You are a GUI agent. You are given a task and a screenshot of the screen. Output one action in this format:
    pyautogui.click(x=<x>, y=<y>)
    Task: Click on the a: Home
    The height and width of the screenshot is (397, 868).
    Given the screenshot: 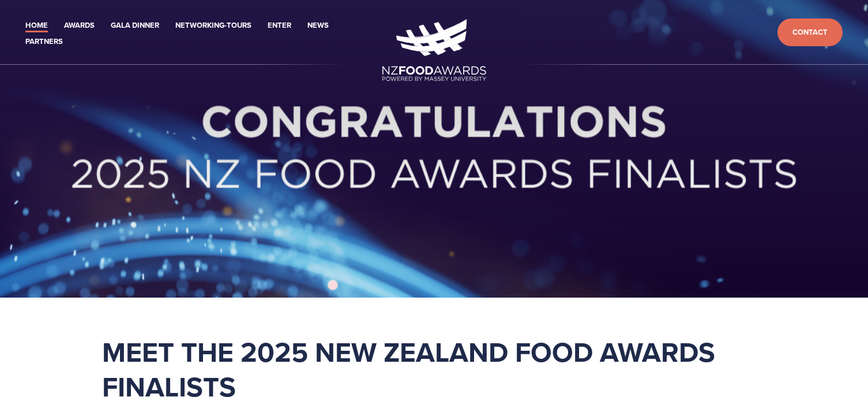 What is the action you would take?
    pyautogui.click(x=36, y=25)
    